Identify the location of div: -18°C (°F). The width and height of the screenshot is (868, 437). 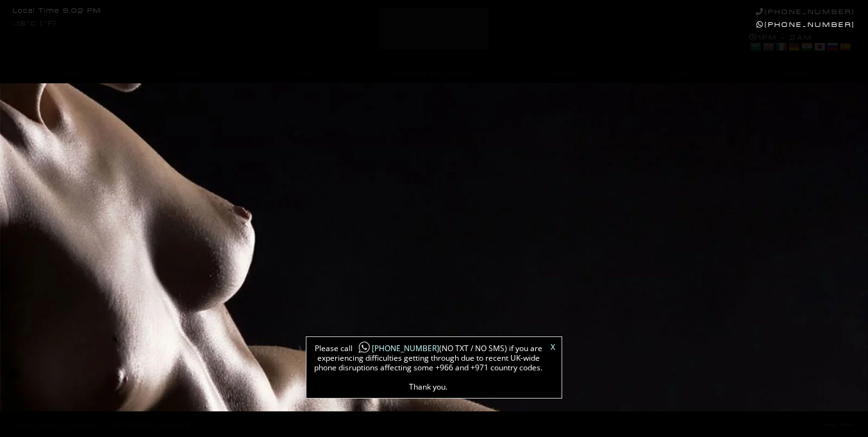
(34, 23).